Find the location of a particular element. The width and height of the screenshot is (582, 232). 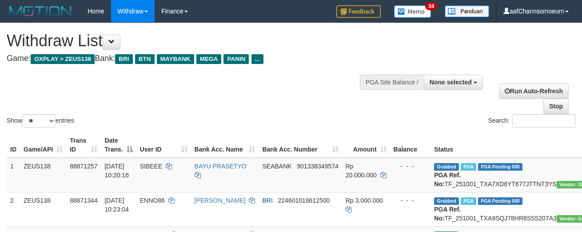

span: Rp 3.000.000 is located at coordinates (365, 200).